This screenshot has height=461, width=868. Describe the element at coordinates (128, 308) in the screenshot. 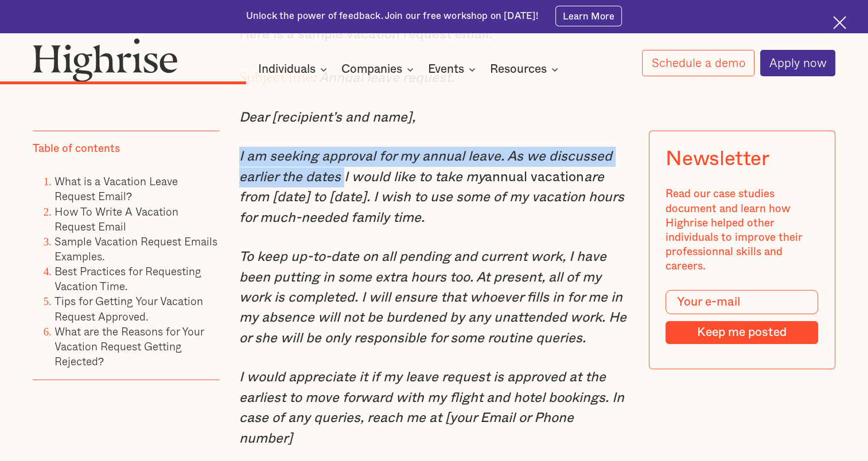

I see `a: Tips for Getting Your Vacation Request Approved.` at that location.